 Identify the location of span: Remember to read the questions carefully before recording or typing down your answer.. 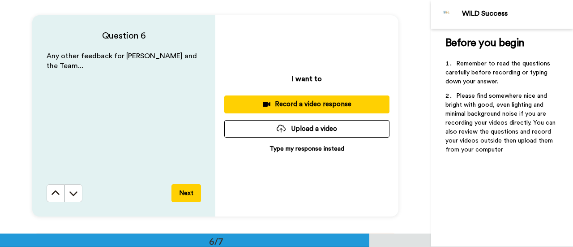
(499, 73).